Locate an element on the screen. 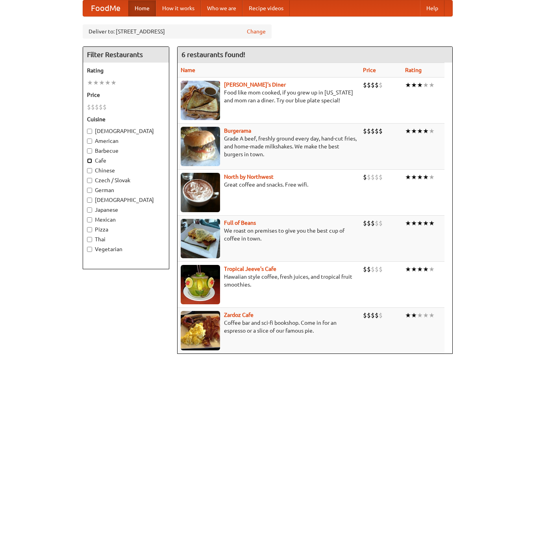 This screenshot has width=535, height=557. p: Grade A beef, freshly ground every day, hand-cut fries, and home-made milkshakes. We make the bes... is located at coordinates (269, 147).